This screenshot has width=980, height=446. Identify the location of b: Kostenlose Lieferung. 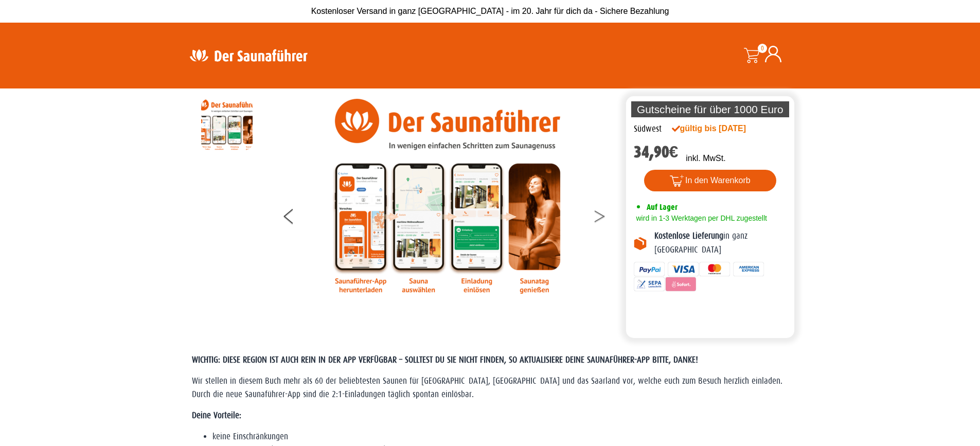
(689, 235).